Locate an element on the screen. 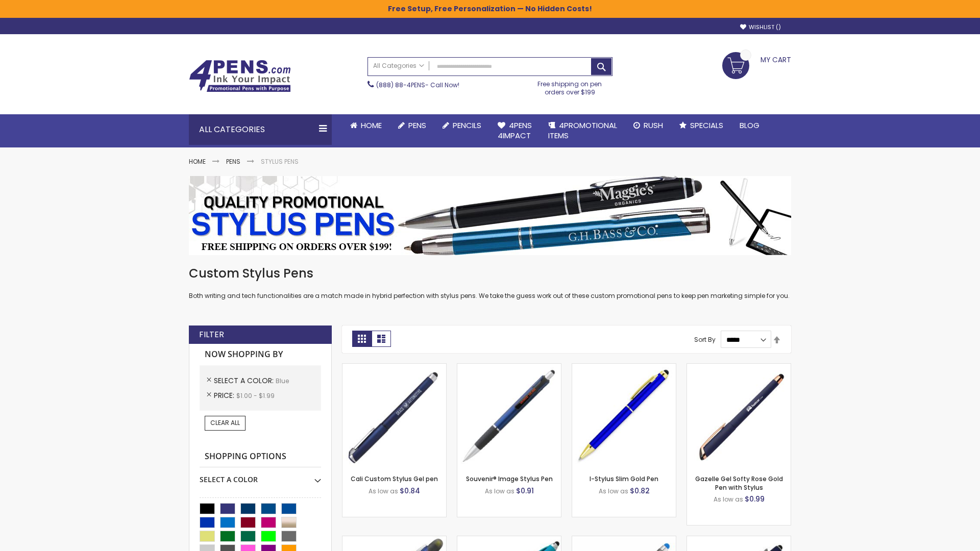 The image size is (980, 551). a: Specials is located at coordinates (701, 125).